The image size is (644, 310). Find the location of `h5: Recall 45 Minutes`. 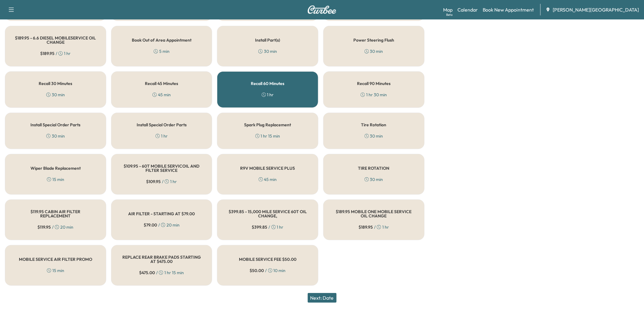

h5: Recall 45 Minutes is located at coordinates (161, 84).